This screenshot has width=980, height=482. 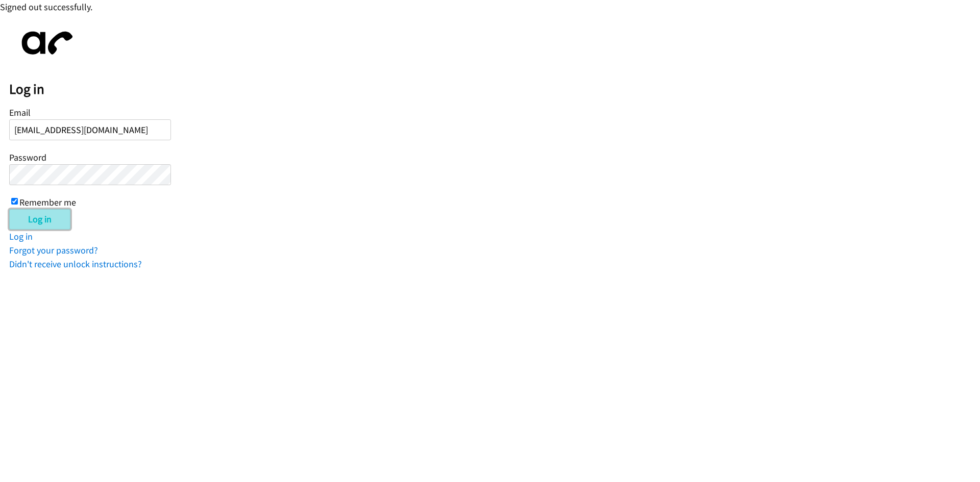 I want to click on label: Email, so click(x=20, y=112).